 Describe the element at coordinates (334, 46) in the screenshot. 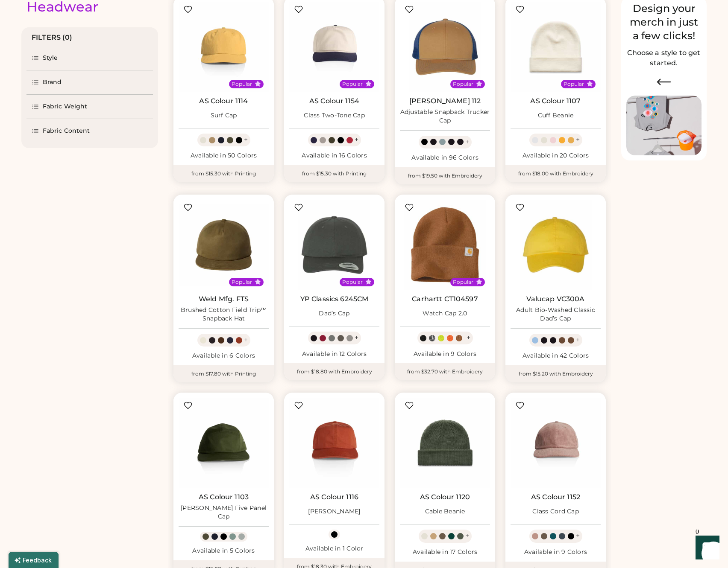

I see `img: AS Colour 1154 Class Two-Tone Cap` at that location.